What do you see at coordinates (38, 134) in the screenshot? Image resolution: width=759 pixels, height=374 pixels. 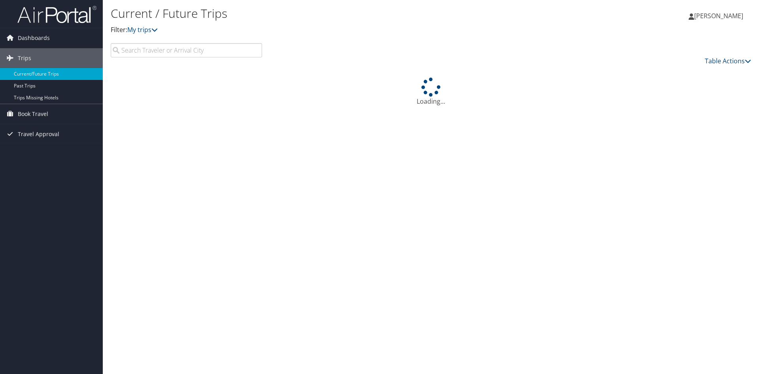 I see `span: Travel Approval` at bounding box center [38, 134].